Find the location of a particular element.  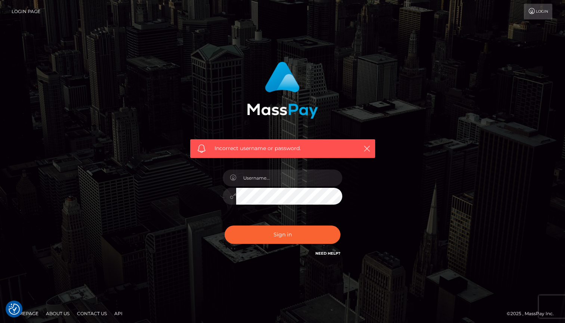

input: Username... is located at coordinates (289, 178).